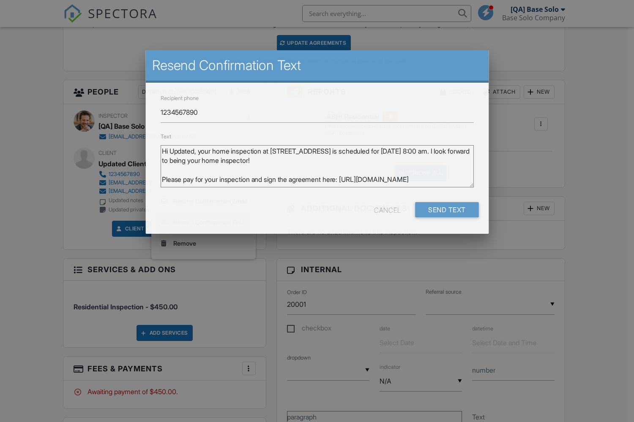 This screenshot has width=634, height=422. What do you see at coordinates (446, 210) in the screenshot?
I see `input: Send Text` at bounding box center [446, 210].